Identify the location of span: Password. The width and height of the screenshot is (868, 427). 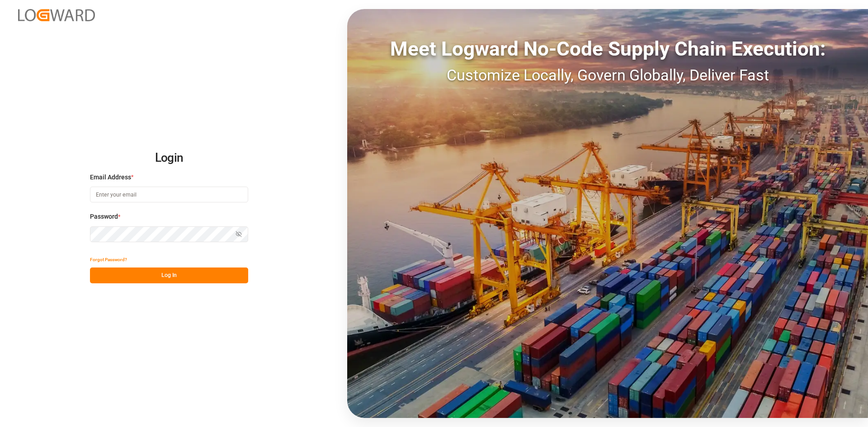
(104, 217).